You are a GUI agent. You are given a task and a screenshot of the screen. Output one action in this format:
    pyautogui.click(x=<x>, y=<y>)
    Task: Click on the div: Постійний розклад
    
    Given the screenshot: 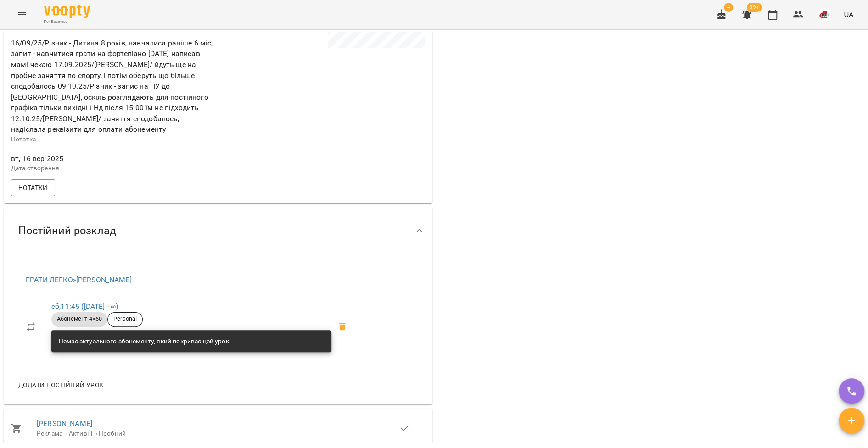 What is the action you would take?
    pyautogui.click(x=218, y=230)
    